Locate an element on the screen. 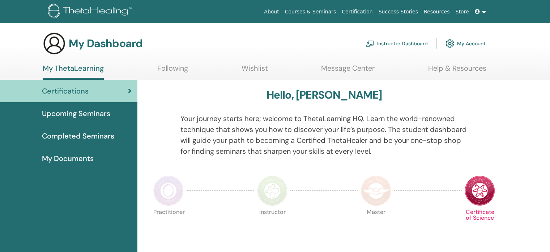 This screenshot has height=252, width=550. p: Instructor is located at coordinates (272, 224).